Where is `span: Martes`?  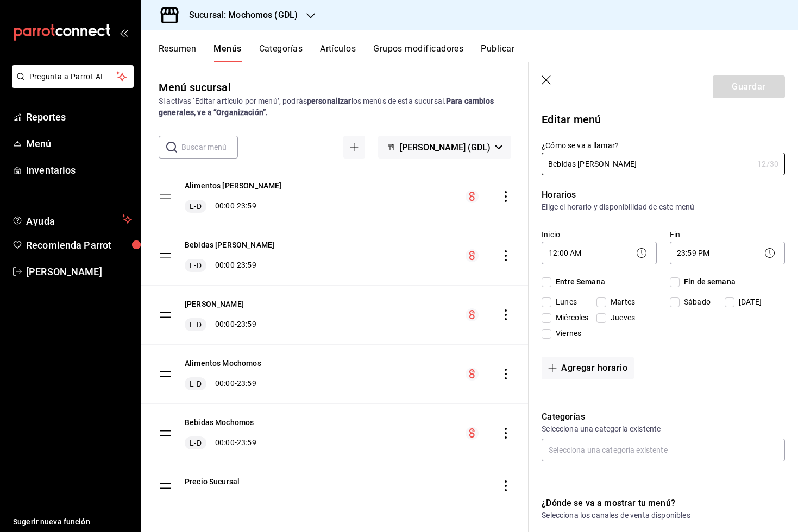 span: Martes is located at coordinates (621, 302).